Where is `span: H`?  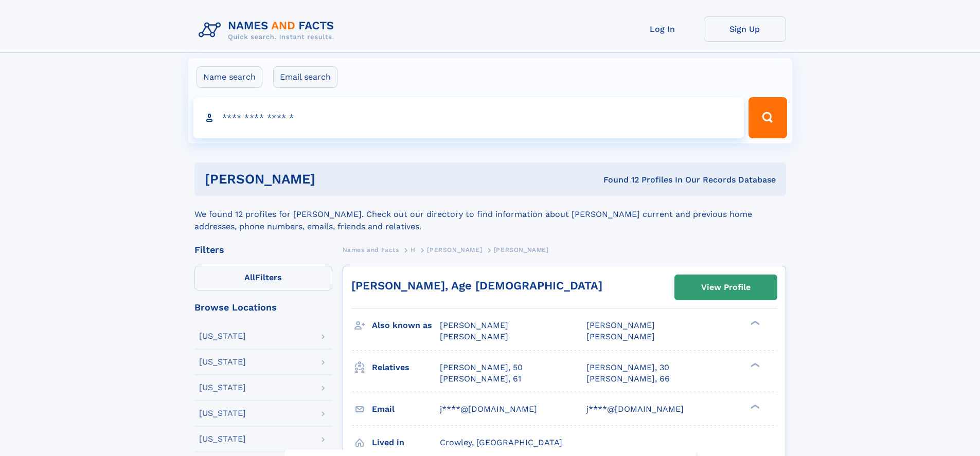
span: H is located at coordinates (413, 250).